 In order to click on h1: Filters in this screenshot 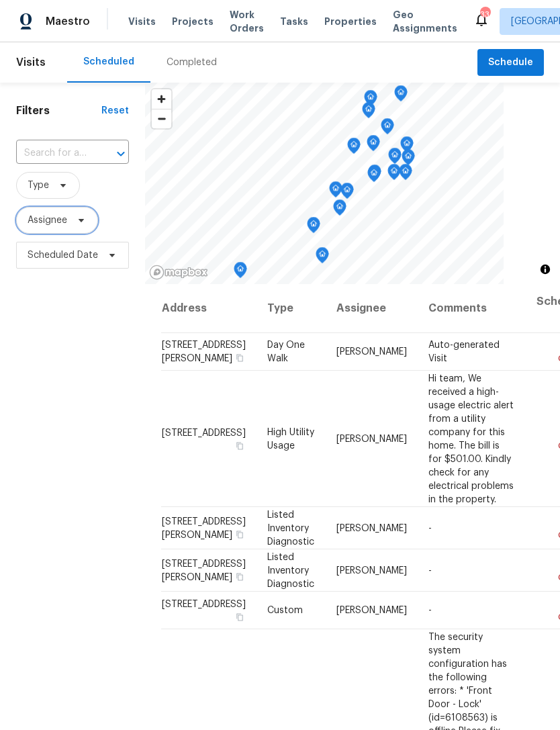, I will do `click(59, 111)`.